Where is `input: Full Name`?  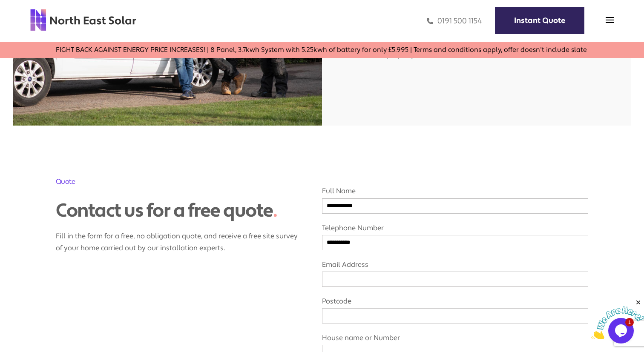 input: Full Name is located at coordinates (455, 206).